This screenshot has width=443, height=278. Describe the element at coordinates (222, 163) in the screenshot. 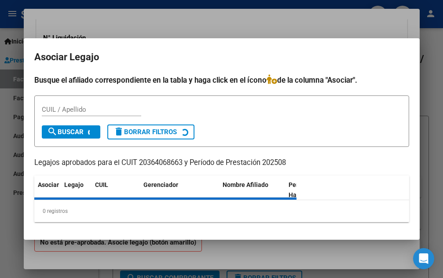

I see `p: Legajos aprobados para el CUIT 20364068663 y Período de Prestación 202508` at that location.